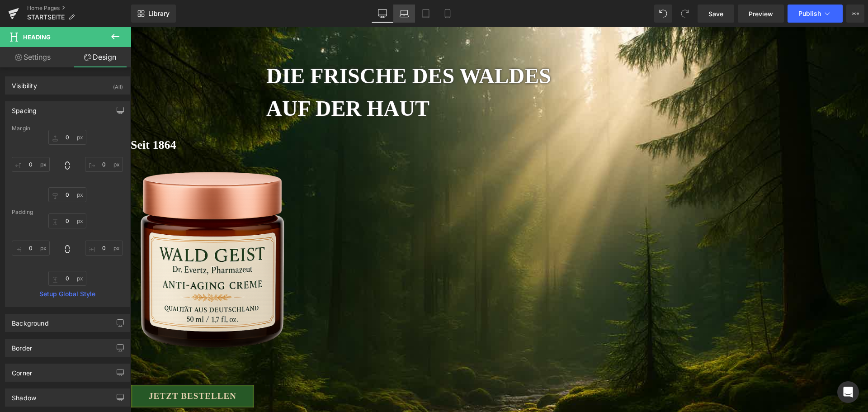 The image size is (868, 412). Describe the element at coordinates (46, 17) in the screenshot. I see `span: STARTSEITE` at that location.